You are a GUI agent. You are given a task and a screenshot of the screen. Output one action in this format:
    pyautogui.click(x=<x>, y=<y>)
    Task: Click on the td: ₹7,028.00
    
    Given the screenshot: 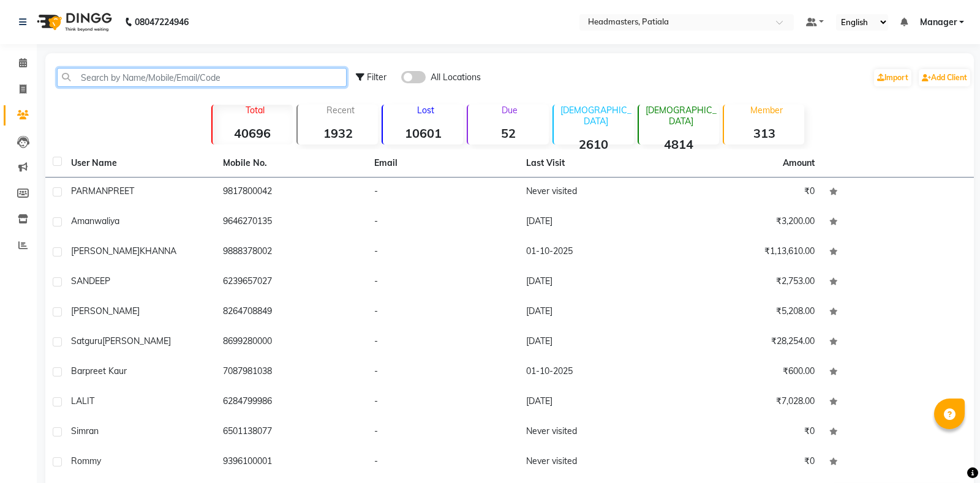 What is the action you would take?
    pyautogui.click(x=747, y=402)
    